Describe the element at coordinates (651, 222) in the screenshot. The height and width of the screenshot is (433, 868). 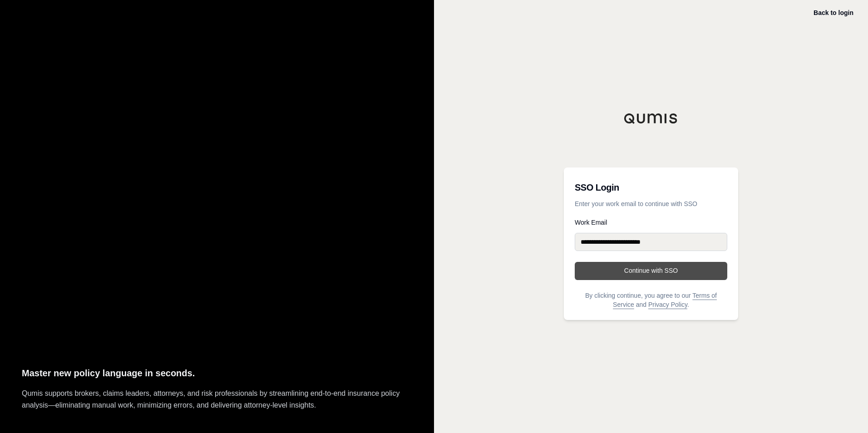
I see `label: Work Email` at that location.